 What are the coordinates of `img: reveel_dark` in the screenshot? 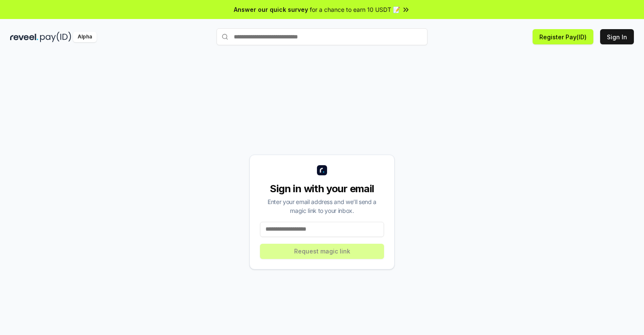 It's located at (24, 37).